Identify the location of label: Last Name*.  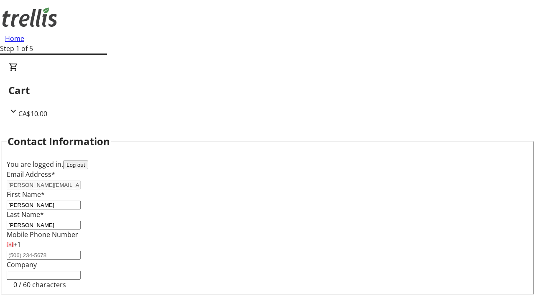
(25, 214).